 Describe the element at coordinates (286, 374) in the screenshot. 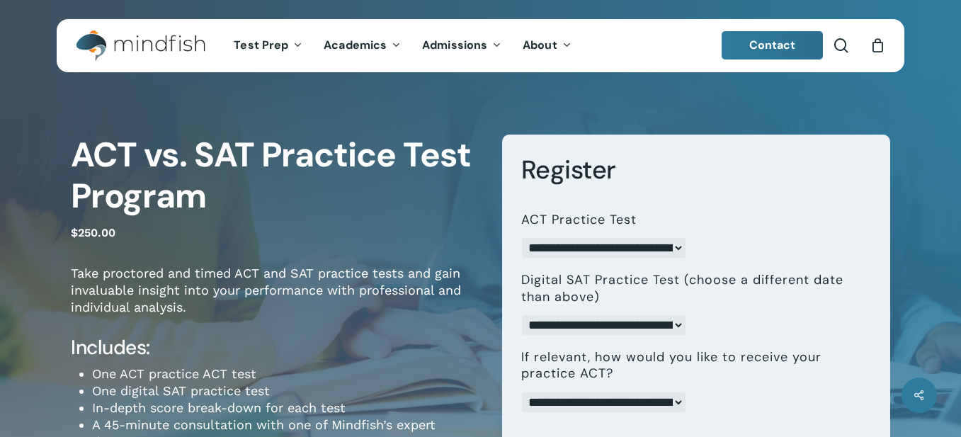

I see `li: One ACT practice ACT test` at that location.